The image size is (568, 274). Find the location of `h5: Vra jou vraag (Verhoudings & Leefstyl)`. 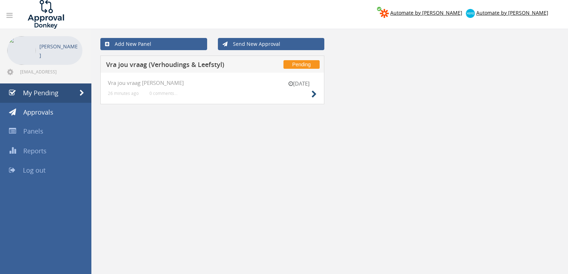

h5: Vra jou vraag (Verhoudings & Leefstyl) is located at coordinates (180, 66).